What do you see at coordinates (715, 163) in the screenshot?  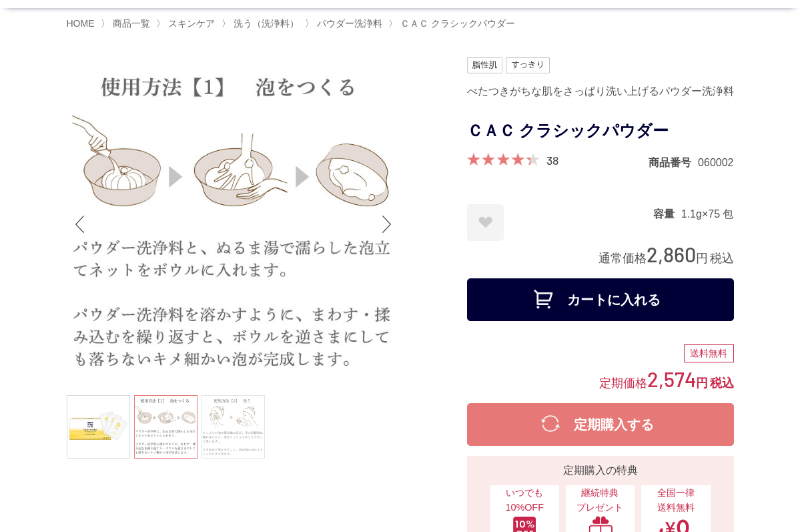 I see `dd: 060002` at bounding box center [715, 163].